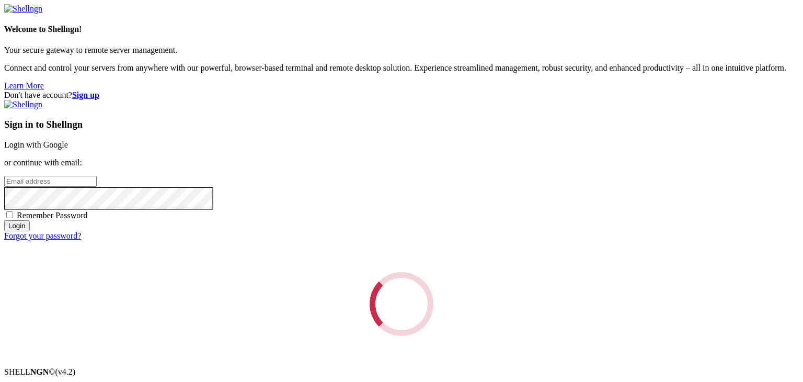  I want to click on span: SHELL ©, so click(40, 371).